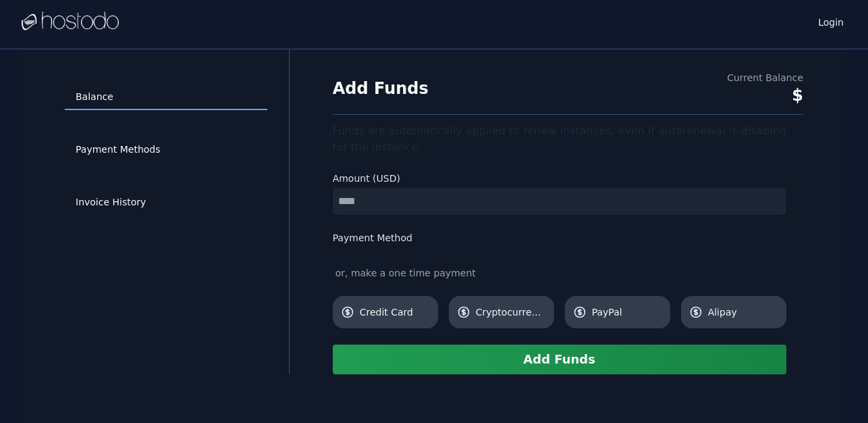 The width and height of the screenshot is (868, 423). Describe the element at coordinates (627, 312) in the screenshot. I see `span: PayPal` at that location.